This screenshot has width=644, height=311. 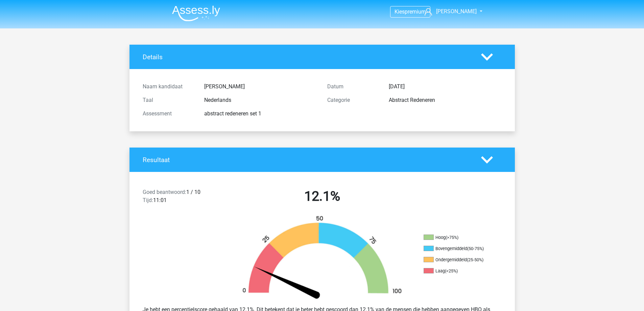 I want to click on h4: Resultaat, so click(x=307, y=160).